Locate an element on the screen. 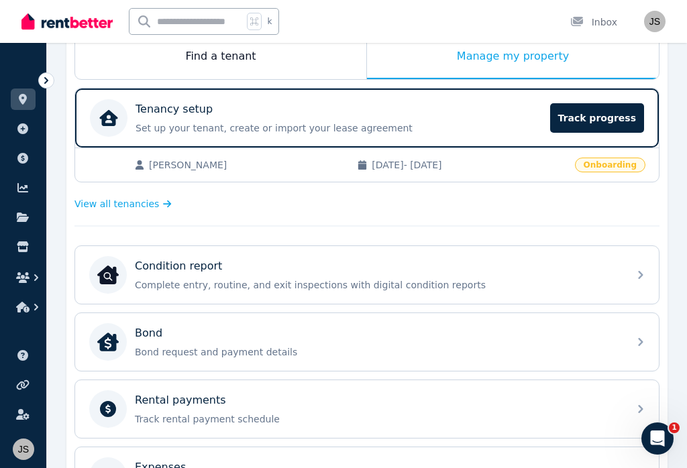 The image size is (687, 468). span: Track progress is located at coordinates (597, 118).